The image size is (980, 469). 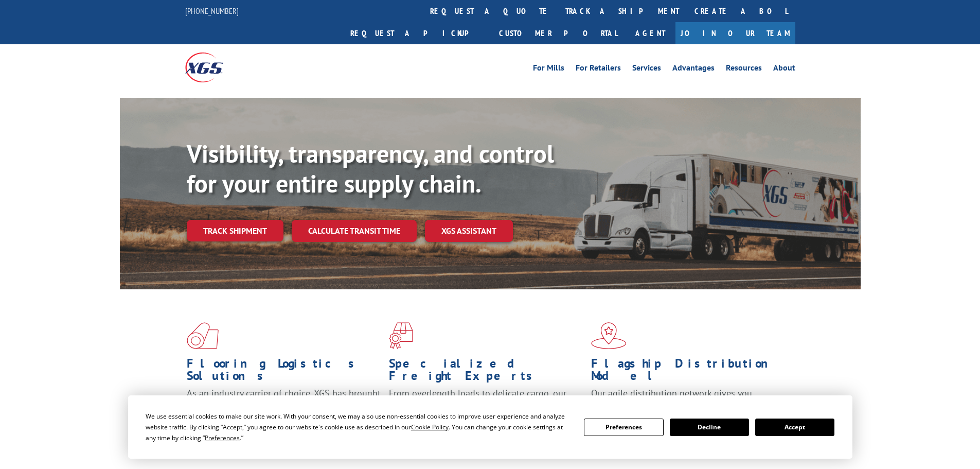 What do you see at coordinates (486, 410) in the screenshot?
I see `p: From overlength loads to delicate cargo, our experienced staff knows the best way to move your fr...` at bounding box center [486, 410].